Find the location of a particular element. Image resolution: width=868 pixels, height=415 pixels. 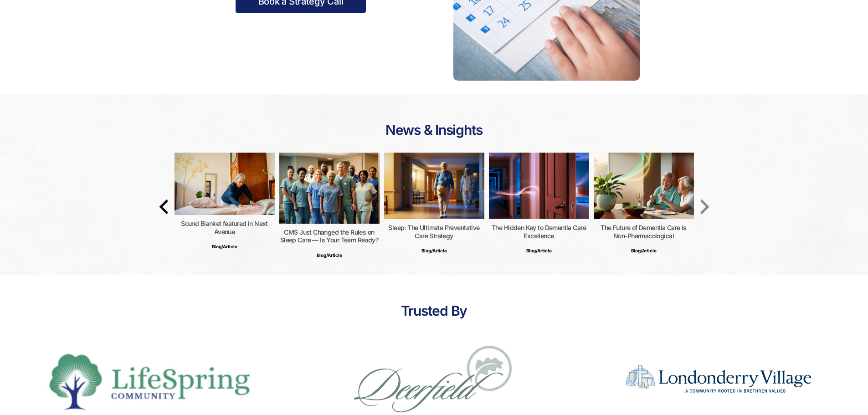

a: CMS Just Changed the Rules on Sleep Care — Is Your Team Ready?Blog/Article is located at coordinates (329, 207).